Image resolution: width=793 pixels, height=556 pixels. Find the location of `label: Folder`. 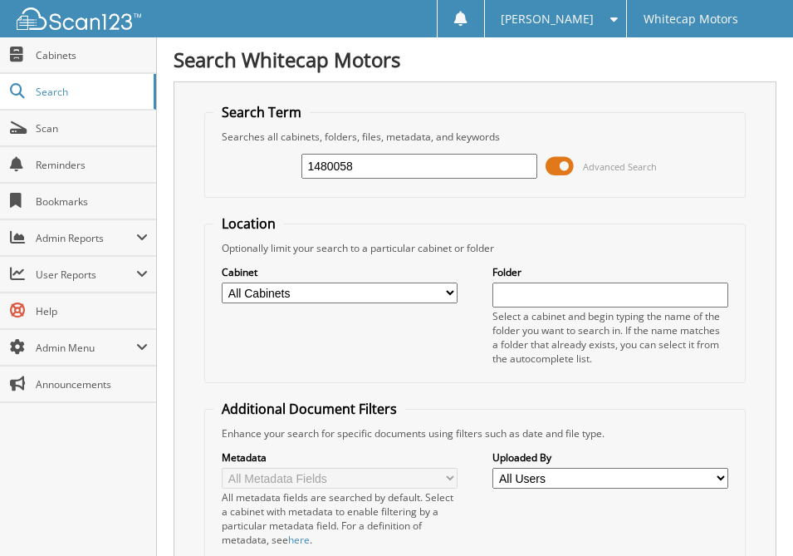

label: Folder is located at coordinates (609, 272).